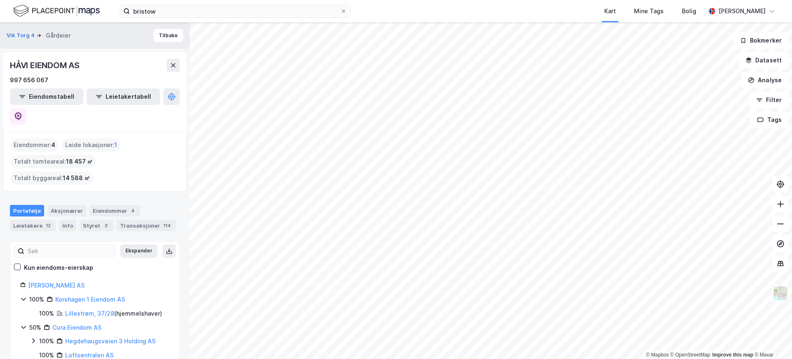 The height and width of the screenshot is (359, 792). Describe the element at coordinates (235, 11) in the screenshot. I see `input: Søk på adresse, matrikkel, gårdeiere, leietakere eller personer` at that location.